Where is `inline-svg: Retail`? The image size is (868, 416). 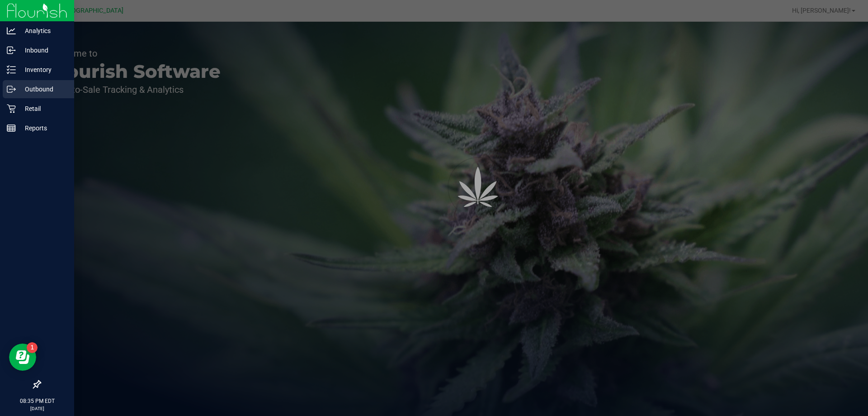 inline-svg: Retail is located at coordinates (11, 109).